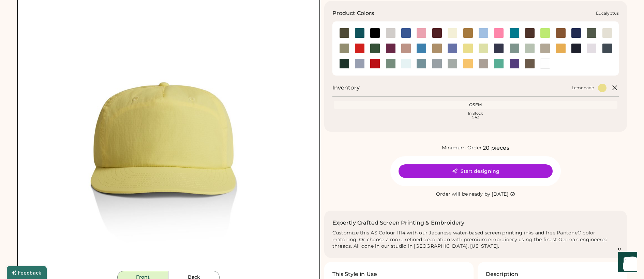  What do you see at coordinates (399, 223) in the screenshot?
I see `h2: Expertly Crafted Screen Printing & Embroidery` at bounding box center [399, 223].